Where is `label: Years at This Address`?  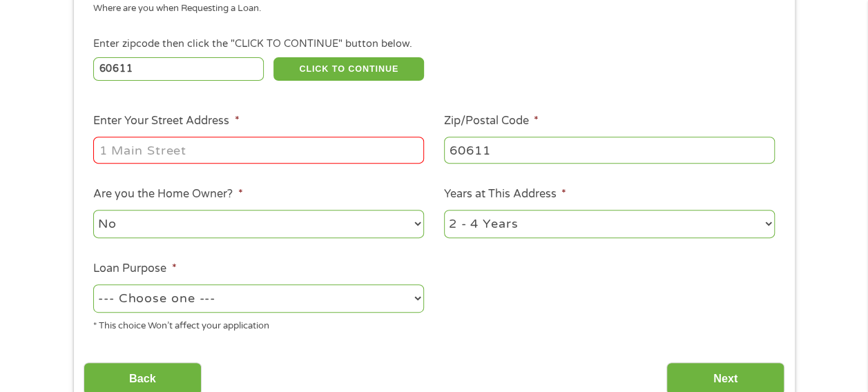 label: Years at This Address is located at coordinates (505, 194).